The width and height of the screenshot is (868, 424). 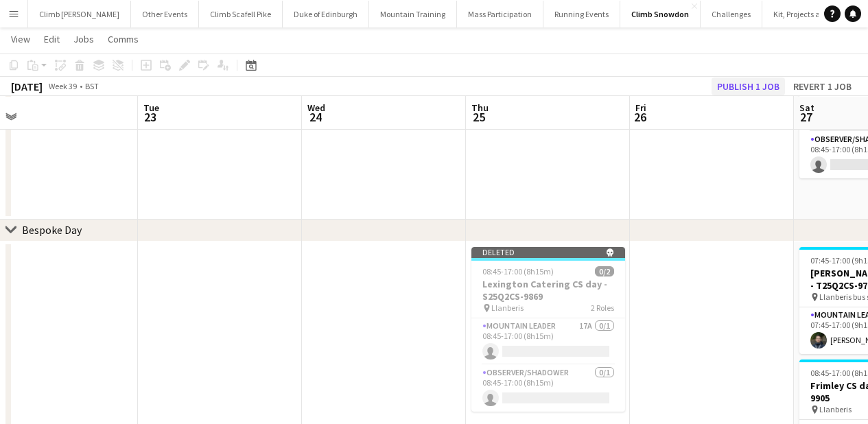 What do you see at coordinates (326, 14) in the screenshot?
I see `button: Duke of Edinburgh` at bounding box center [326, 14].